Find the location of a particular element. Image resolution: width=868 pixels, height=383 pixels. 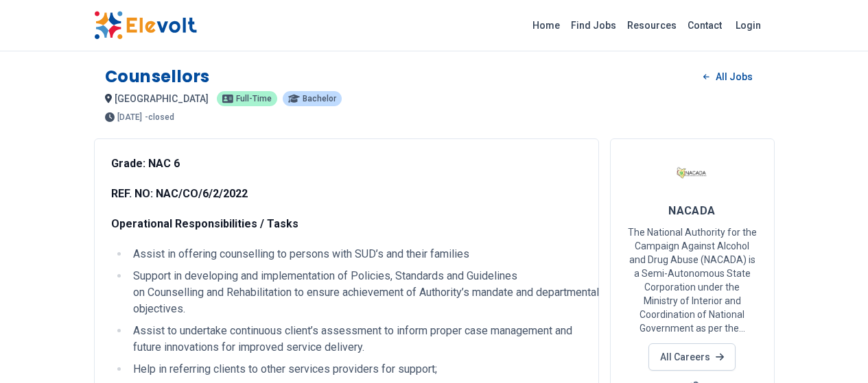

strong: REF. NO: NAC/CO/6/2/2022 is located at coordinates (179, 194).